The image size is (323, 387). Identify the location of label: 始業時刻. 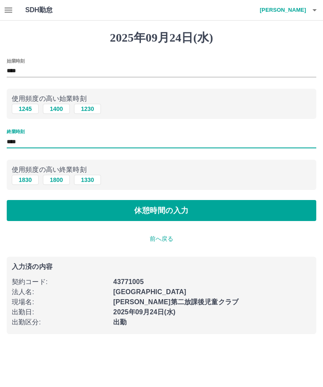
(16, 60).